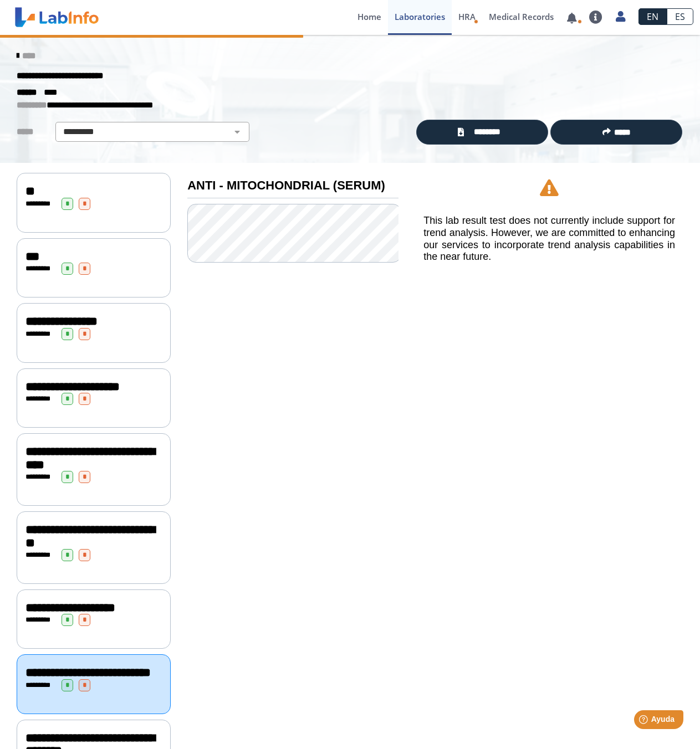 The height and width of the screenshot is (749, 700). I want to click on a: EN, so click(652, 17).